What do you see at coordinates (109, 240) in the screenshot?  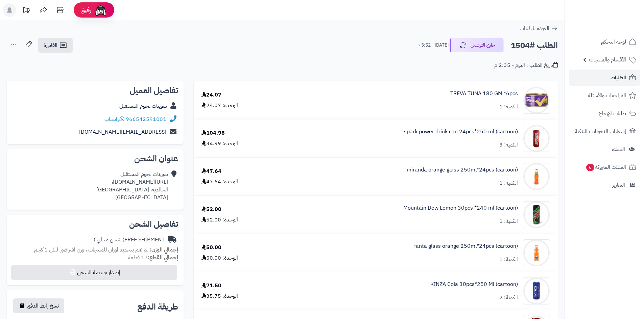 I see `span: ( شحن مجاني )` at bounding box center [109, 240].